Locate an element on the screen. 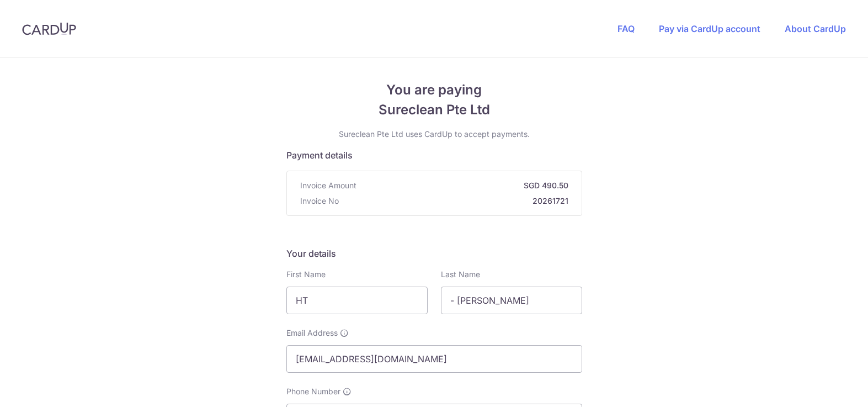 The height and width of the screenshot is (407, 868). strong: 20261721 is located at coordinates (456, 201).